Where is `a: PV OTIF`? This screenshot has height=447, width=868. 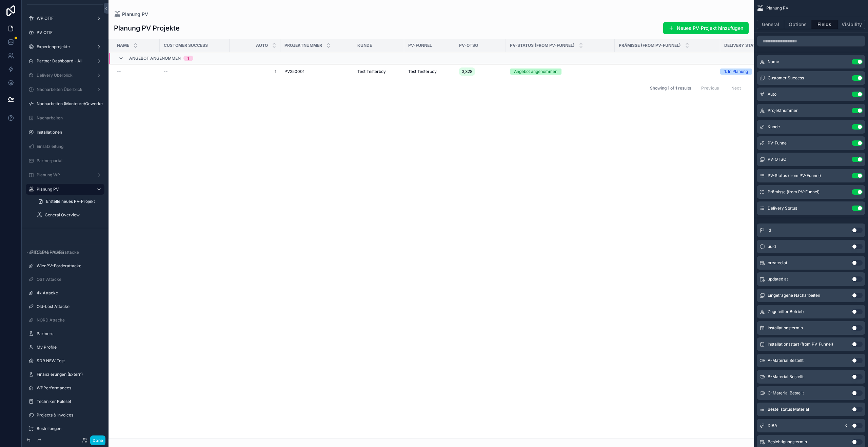
a: PV OTIF is located at coordinates (68, 33).